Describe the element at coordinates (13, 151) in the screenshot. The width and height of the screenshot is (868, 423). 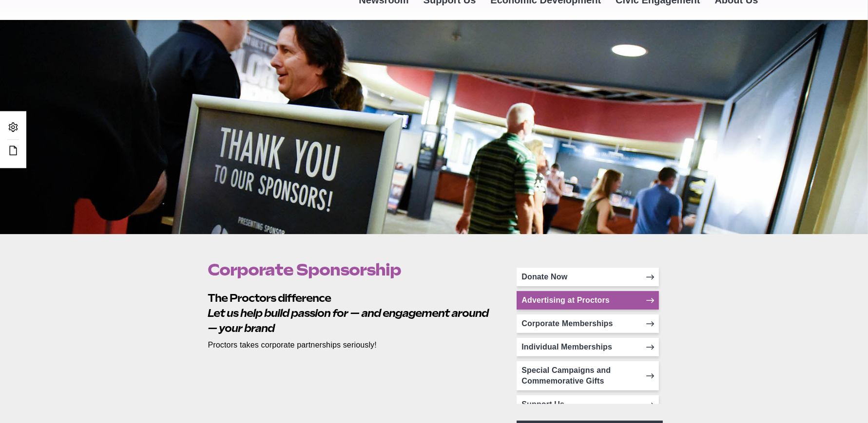
I see `a: Edit this Post/Page` at that location.